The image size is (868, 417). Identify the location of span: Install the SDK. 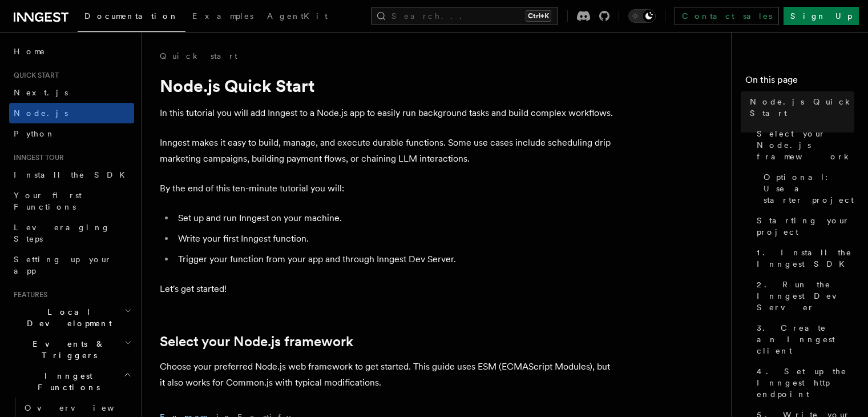
(73, 175).